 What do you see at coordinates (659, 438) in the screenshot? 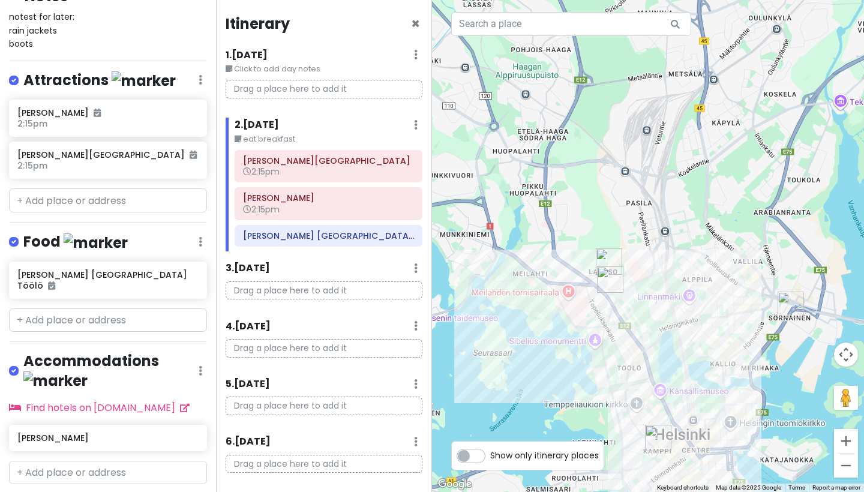
I see `div: Kamppi` at bounding box center [659, 438].